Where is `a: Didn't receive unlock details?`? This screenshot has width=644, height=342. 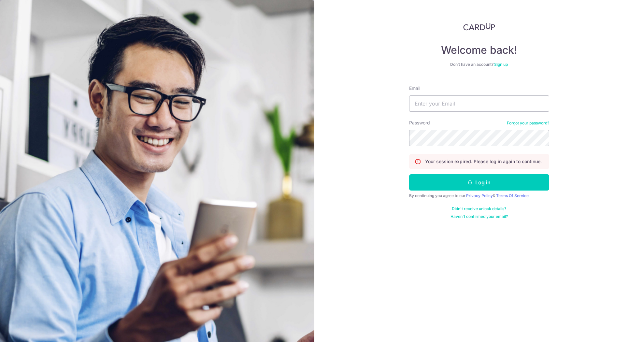
a: Didn't receive unlock details? is located at coordinates (479, 209).